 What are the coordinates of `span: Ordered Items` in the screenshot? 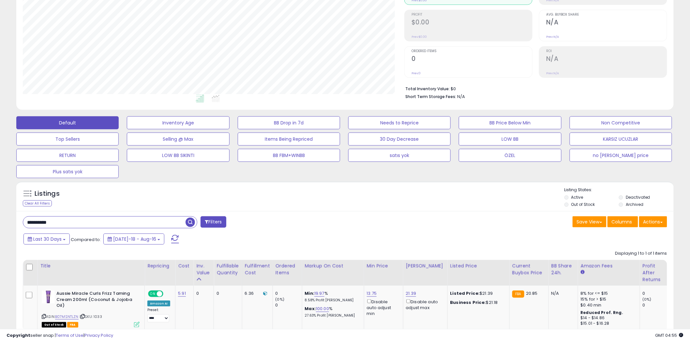 It's located at (472, 51).